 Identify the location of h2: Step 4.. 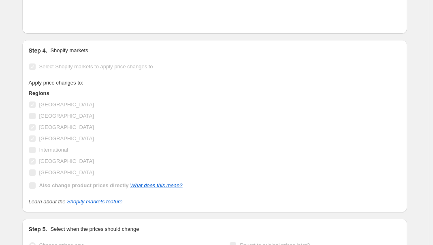
(38, 51).